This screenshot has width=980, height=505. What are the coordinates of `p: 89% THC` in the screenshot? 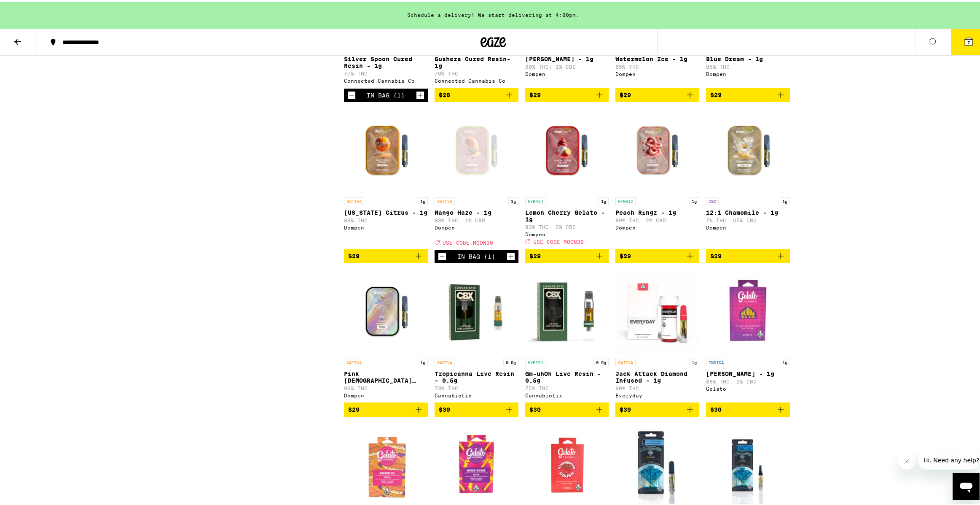 It's located at (385, 218).